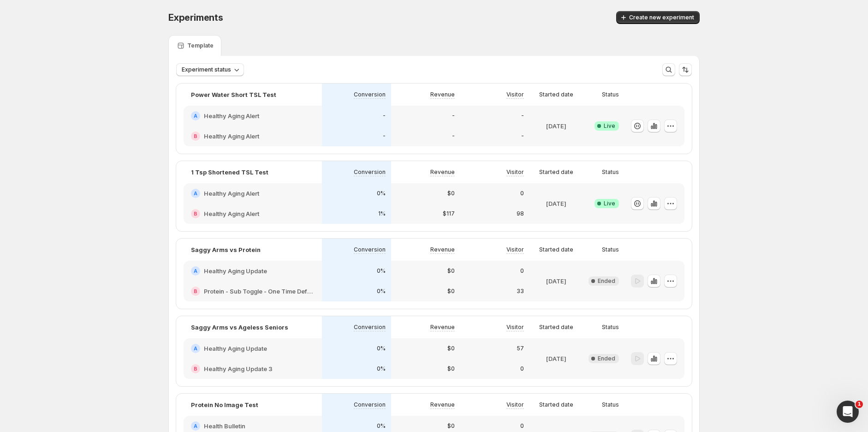 This screenshot has height=432, width=868. I want to click on span: Experiment status, so click(206, 70).